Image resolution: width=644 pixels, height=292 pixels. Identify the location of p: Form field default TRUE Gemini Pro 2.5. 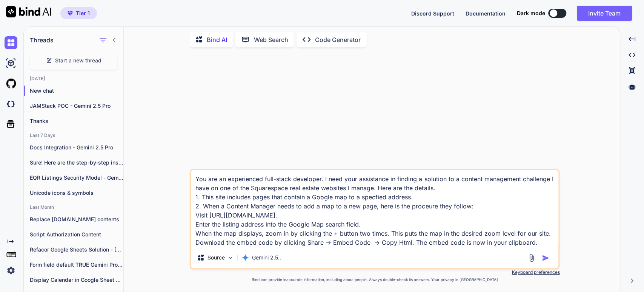
(76, 265).